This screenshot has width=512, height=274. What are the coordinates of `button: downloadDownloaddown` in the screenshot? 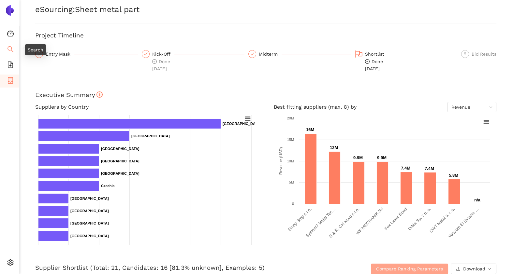 It's located at (473, 269).